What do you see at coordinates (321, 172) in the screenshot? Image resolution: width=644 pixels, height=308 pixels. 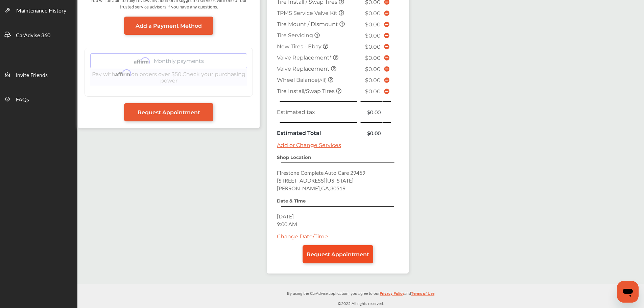 I see `span: Firestone Complete Auto Care 29459` at bounding box center [321, 172].